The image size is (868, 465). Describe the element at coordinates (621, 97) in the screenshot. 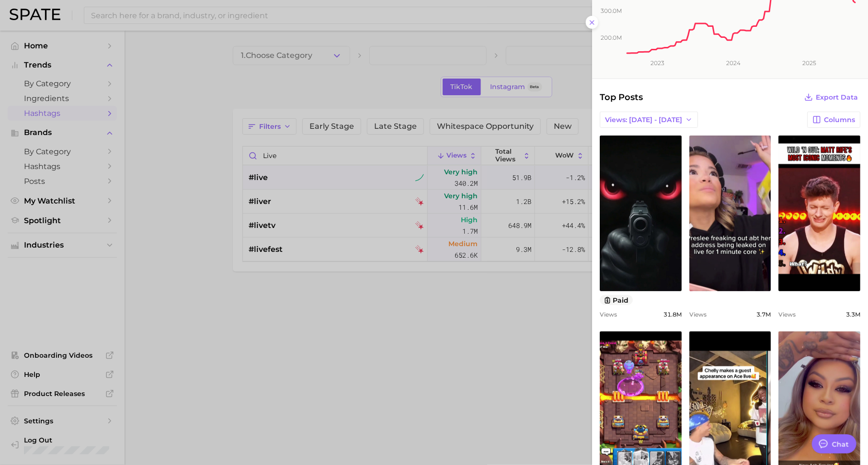

I see `span: Top Posts` at that location.